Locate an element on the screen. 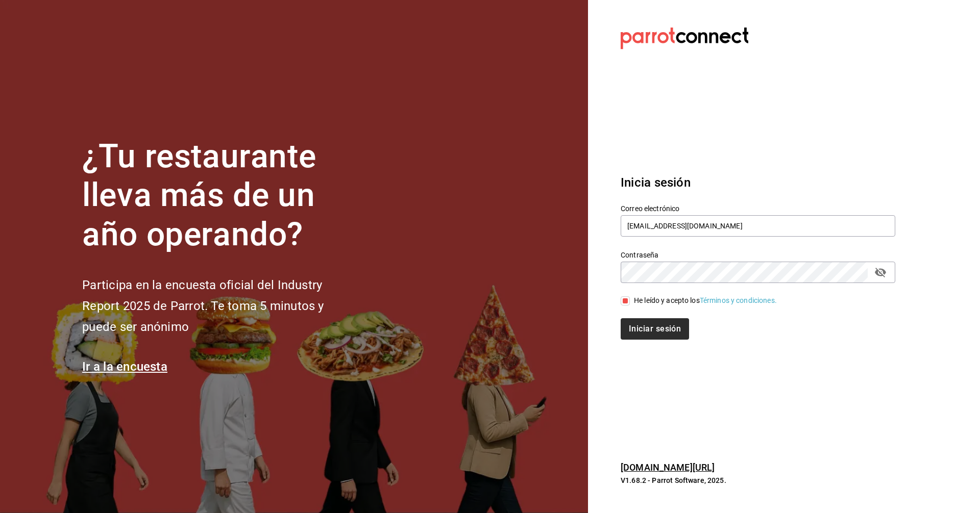  button: Iniciar sesión is located at coordinates (654, 329).